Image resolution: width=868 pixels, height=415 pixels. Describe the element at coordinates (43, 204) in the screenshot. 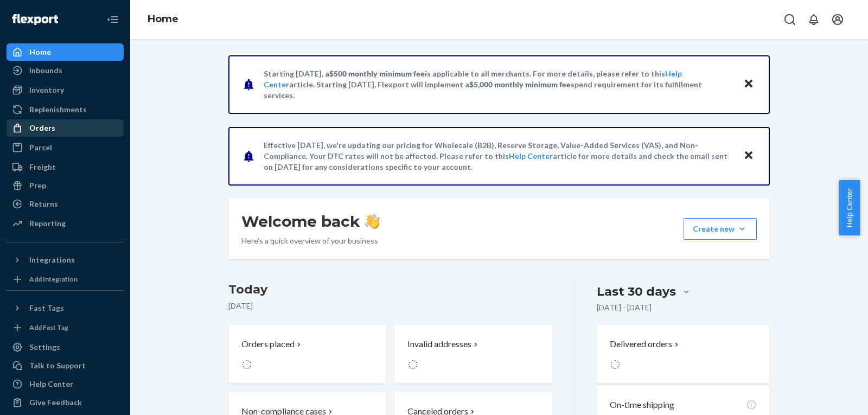

I see `div: Returns` at that location.